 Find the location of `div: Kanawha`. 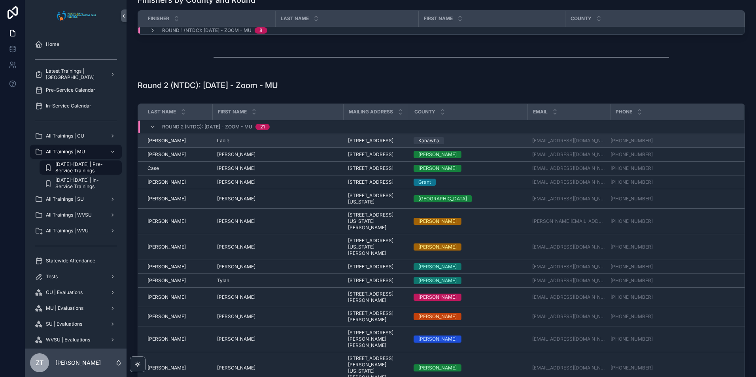

div: Kanawha is located at coordinates (429, 141).